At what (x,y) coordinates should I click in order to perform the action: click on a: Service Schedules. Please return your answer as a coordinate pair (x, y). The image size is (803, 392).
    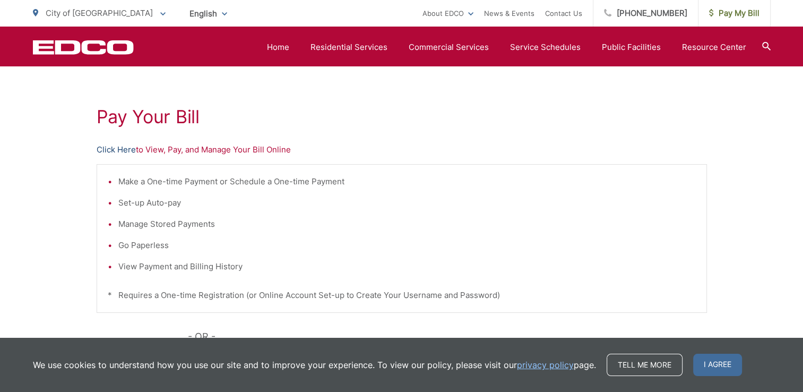
    Looking at the image, I should click on (545, 47).